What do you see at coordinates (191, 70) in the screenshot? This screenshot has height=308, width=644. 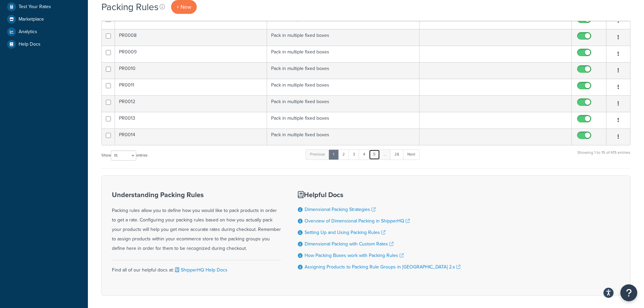 I see `td: PR0010` at bounding box center [191, 70].